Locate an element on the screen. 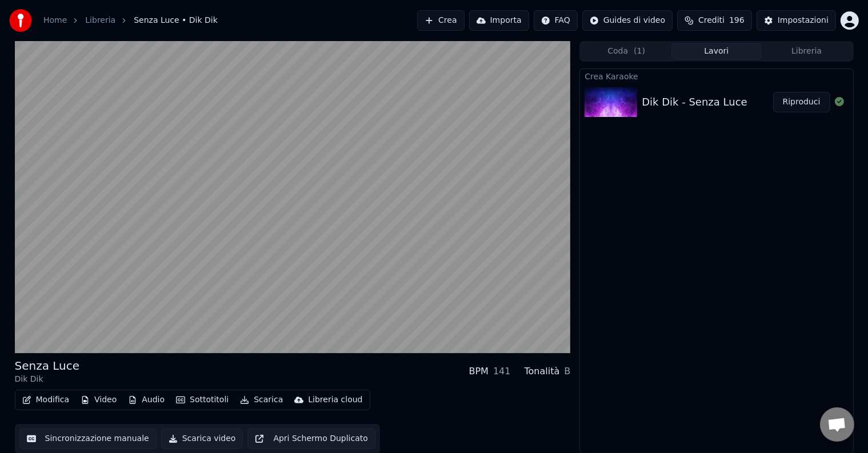 This screenshot has width=868, height=453. a: Libreria is located at coordinates (100, 21).